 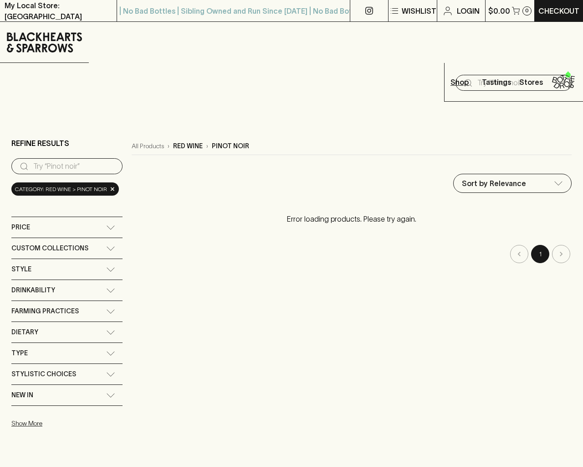 I want to click on span: Price, so click(x=21, y=227).